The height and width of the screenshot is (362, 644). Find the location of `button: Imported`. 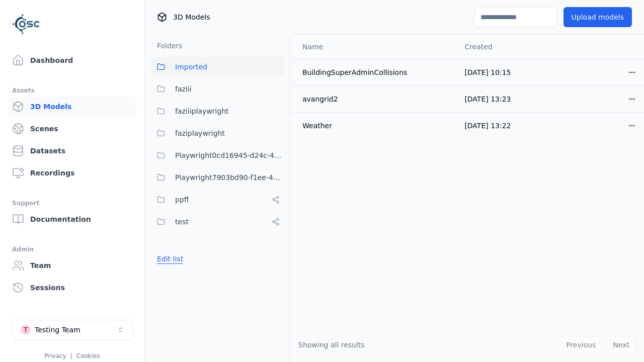

button: Imported is located at coordinates (218, 67).